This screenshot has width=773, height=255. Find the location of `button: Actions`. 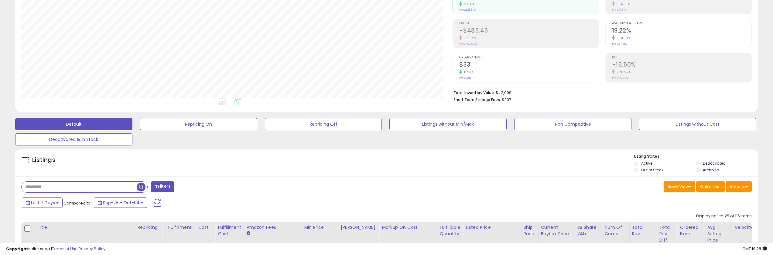

button: Actions is located at coordinates (739, 186).